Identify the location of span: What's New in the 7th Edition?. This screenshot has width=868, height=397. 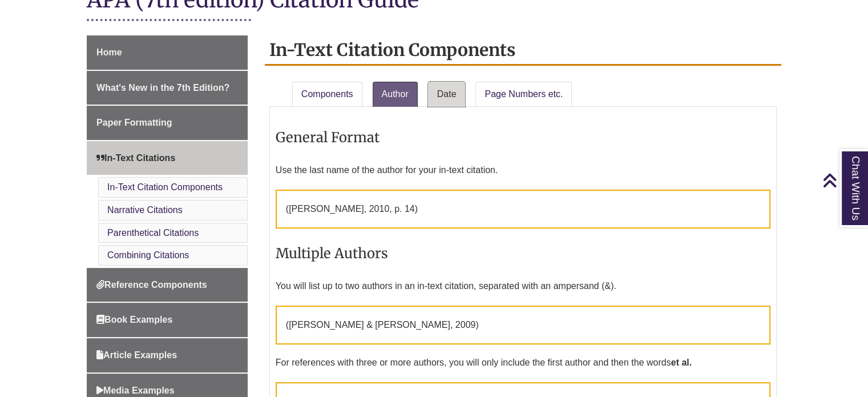
(163, 87).